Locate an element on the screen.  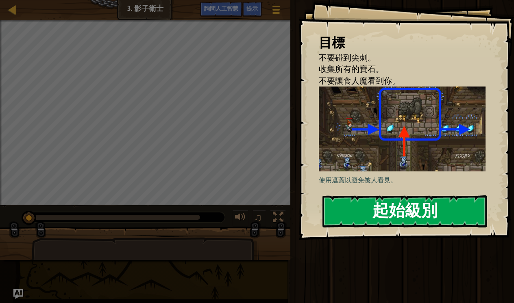
span: 不要讓食人魔看到你。 is located at coordinates (359, 80).